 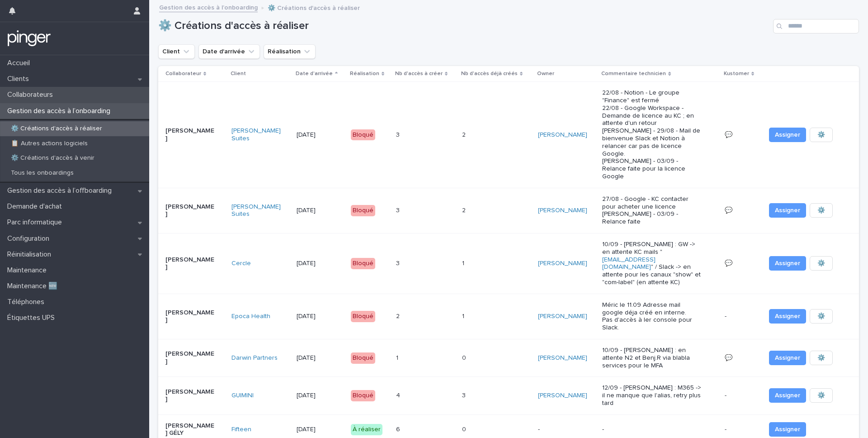 I want to click on p: Maintenance, so click(x=28, y=270).